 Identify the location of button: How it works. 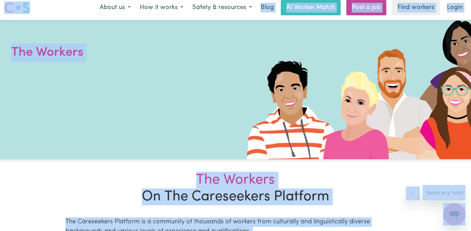
(161, 8).